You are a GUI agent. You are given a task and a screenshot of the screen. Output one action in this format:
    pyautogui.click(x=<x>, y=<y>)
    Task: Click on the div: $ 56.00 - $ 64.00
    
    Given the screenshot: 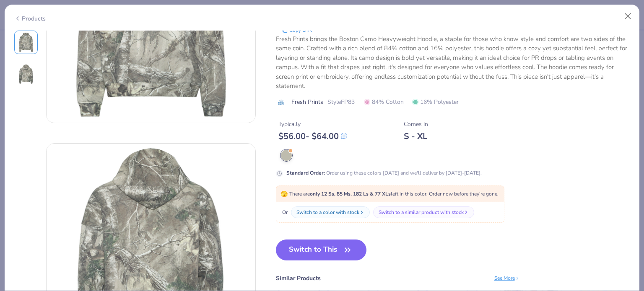 What is the action you would take?
    pyautogui.click(x=313, y=136)
    